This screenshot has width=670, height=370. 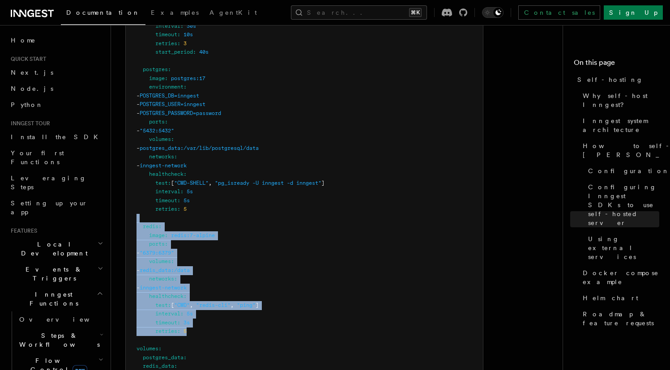 I want to click on span: ports, so click(x=157, y=244).